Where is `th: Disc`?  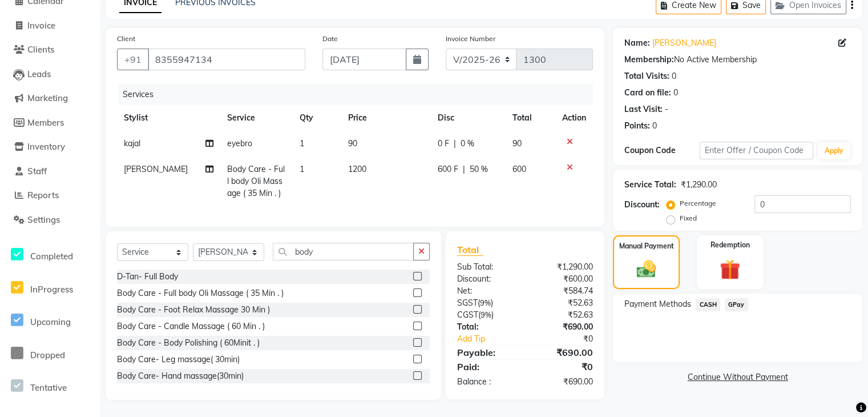
th: Disc is located at coordinates (468, 117).